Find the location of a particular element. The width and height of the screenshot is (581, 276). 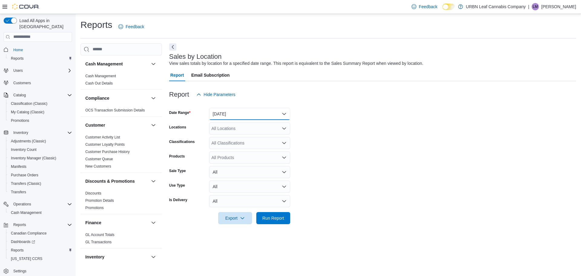

a: Reports is located at coordinates (17, 58).